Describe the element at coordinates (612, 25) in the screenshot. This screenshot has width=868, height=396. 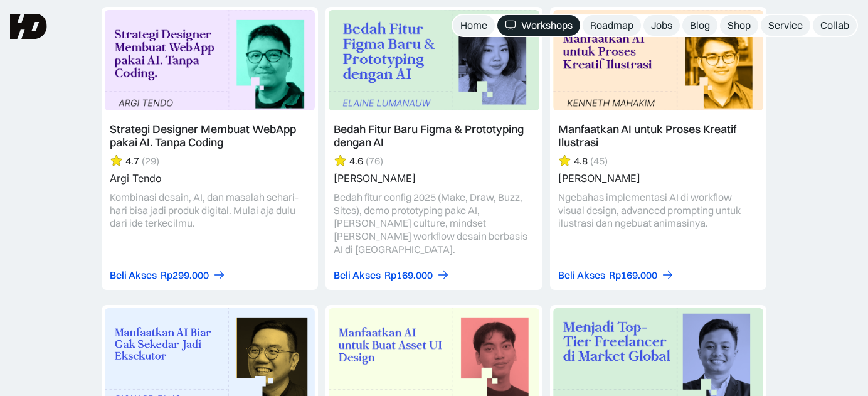
I see `a: Roadmap` at that location.